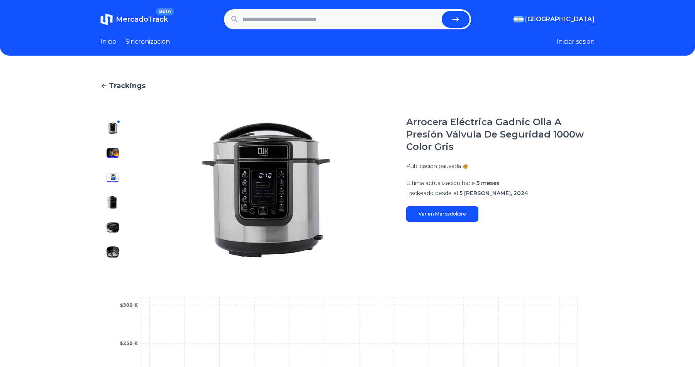 The image size is (695, 367). What do you see at coordinates (488, 183) in the screenshot?
I see `span: 5 meses` at bounding box center [488, 183].